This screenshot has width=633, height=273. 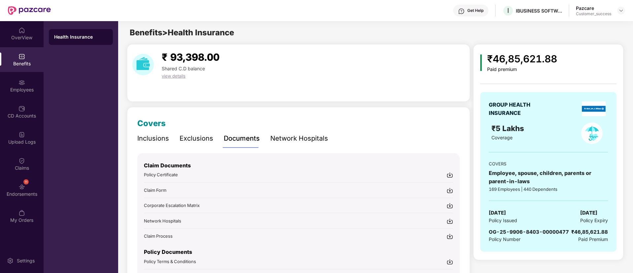 I want to click on span: Shared C.D balance, so click(x=183, y=68).